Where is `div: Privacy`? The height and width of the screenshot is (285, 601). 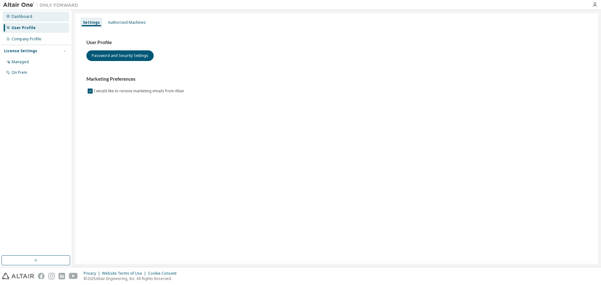 div: Privacy is located at coordinates (93, 274).